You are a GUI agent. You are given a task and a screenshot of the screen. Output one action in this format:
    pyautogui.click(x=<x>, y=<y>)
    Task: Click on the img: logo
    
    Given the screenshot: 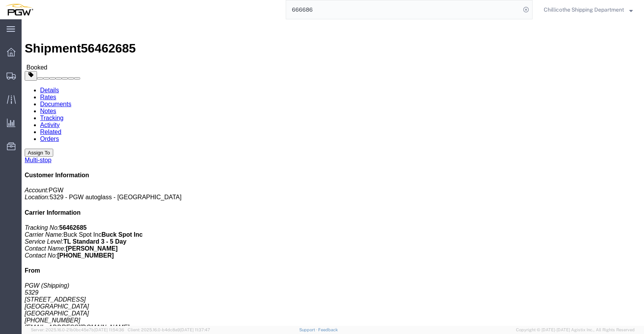 What is the action you would take?
    pyautogui.click(x=19, y=10)
    